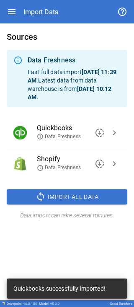 The width and height of the screenshot is (134, 307). What do you see at coordinates (22, 304) in the screenshot?
I see `div: Drivepoint` at bounding box center [22, 304].